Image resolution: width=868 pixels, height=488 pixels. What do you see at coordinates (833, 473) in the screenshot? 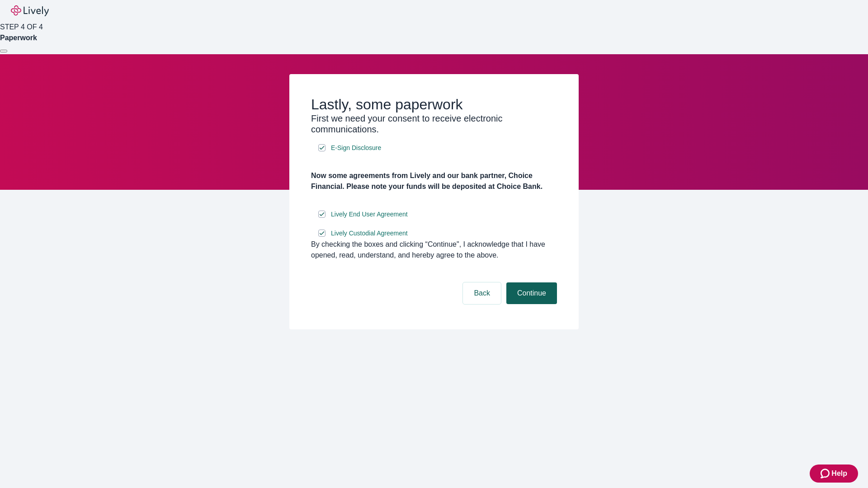
I see `button: Zendesk support iconHelp` at bounding box center [833, 473].